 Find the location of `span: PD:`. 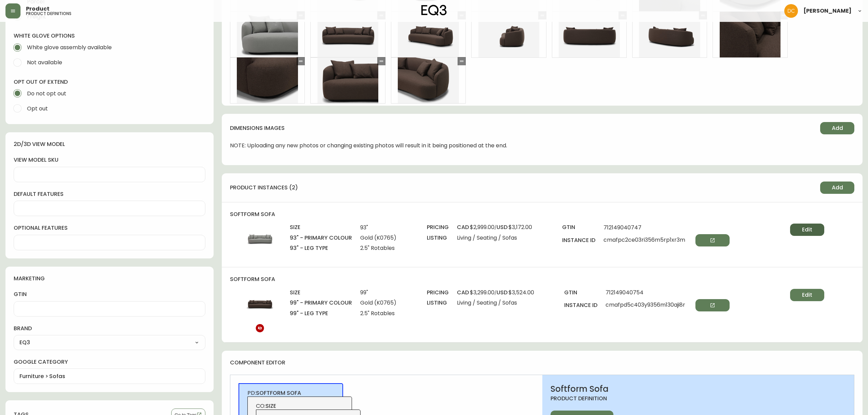

span: PD: is located at coordinates (291, 393).